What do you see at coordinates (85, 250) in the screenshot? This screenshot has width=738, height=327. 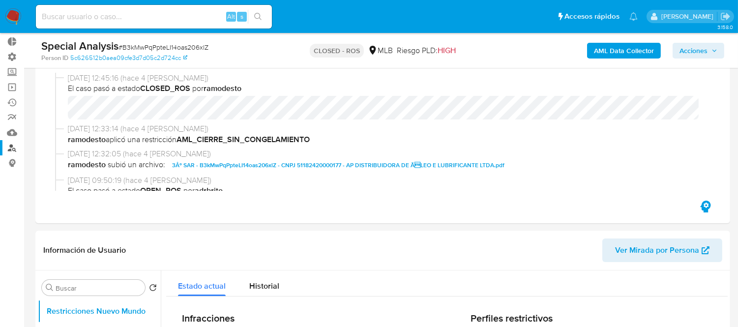 I see `h1: Información de Usuario` at bounding box center [85, 250].